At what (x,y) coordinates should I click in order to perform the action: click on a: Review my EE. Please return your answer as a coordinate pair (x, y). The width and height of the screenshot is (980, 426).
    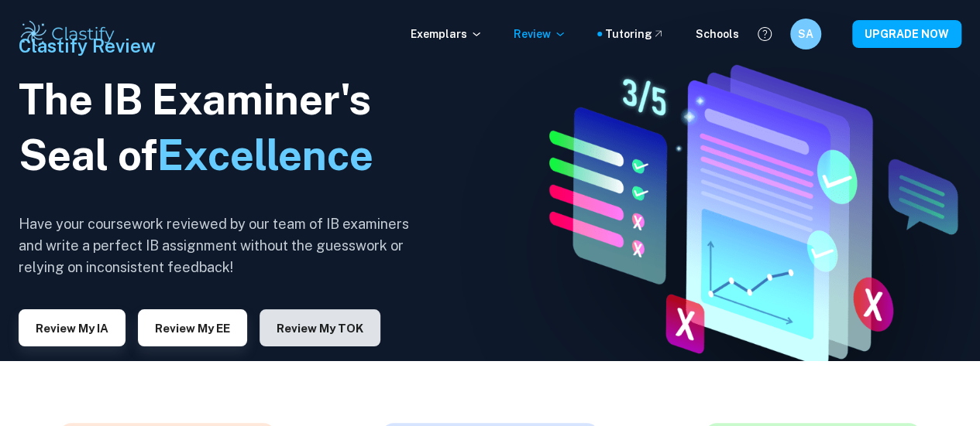
    Looking at the image, I should click on (192, 329).